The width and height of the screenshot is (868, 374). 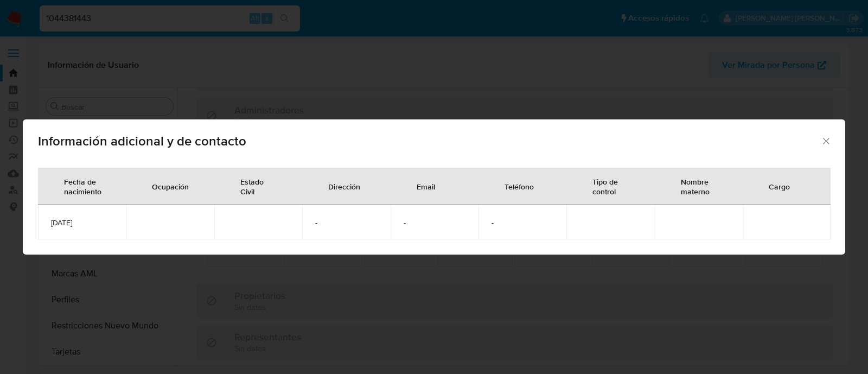 What do you see at coordinates (344, 187) in the screenshot?
I see `div: Dirección` at bounding box center [344, 187].